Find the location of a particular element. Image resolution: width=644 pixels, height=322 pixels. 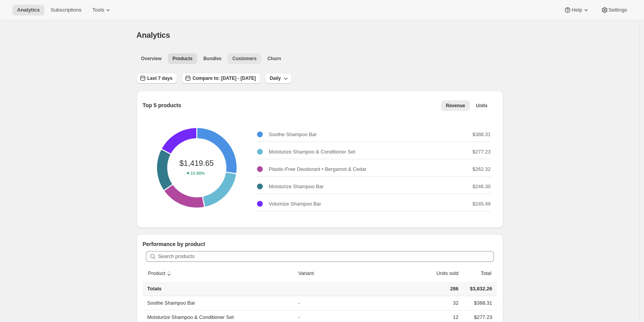

p: Soothe Shampoo Bar is located at coordinates (293, 135).